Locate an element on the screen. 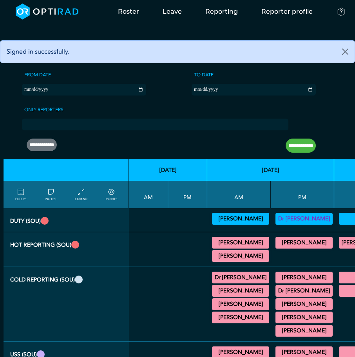  a: show/hide notes is located at coordinates (51, 195).